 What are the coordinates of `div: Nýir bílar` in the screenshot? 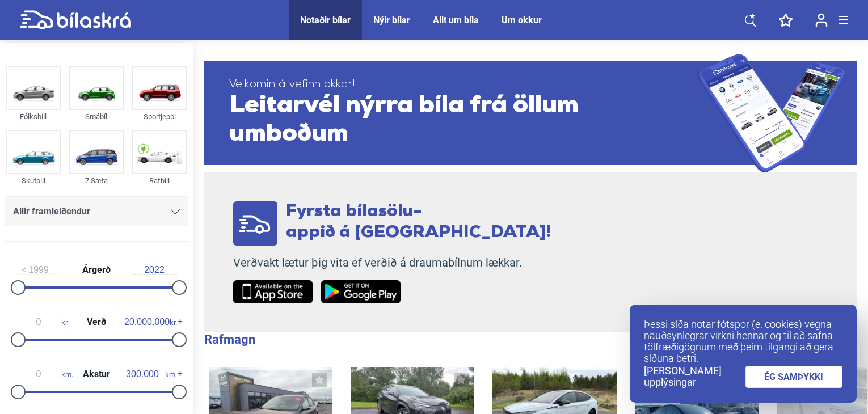 It's located at (391, 20).